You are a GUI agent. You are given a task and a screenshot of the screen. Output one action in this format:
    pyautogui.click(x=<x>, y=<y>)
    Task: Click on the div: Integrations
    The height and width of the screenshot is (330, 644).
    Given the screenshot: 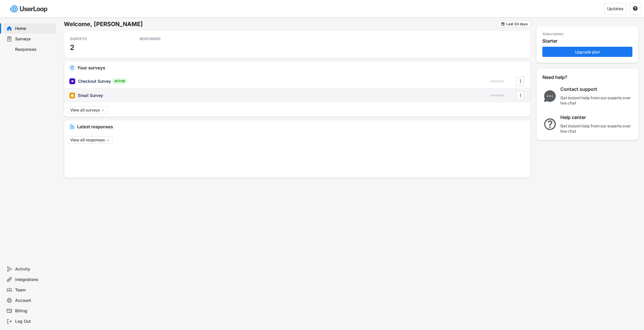 What is the action you would take?
    pyautogui.click(x=34, y=280)
    